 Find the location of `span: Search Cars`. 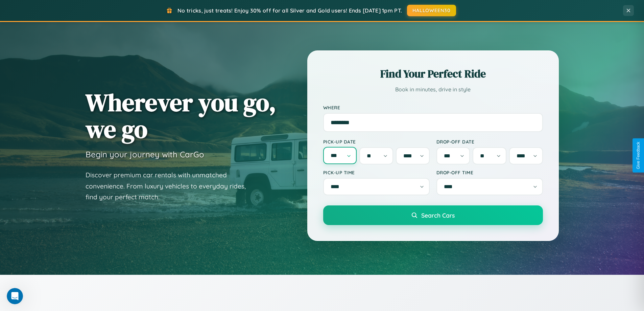

span: Search Cars is located at coordinates (437, 215).